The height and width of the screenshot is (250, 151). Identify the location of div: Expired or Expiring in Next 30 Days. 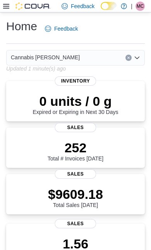
(76, 104).